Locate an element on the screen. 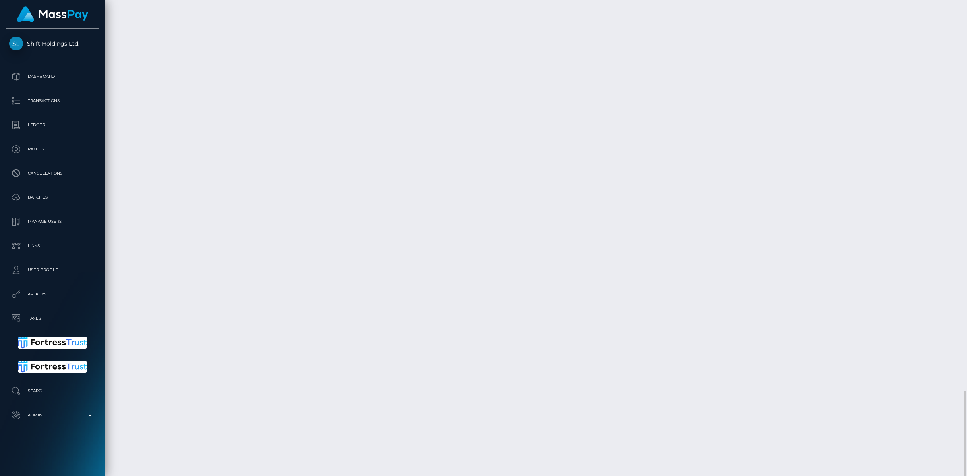  a: Manage Users is located at coordinates (52, 222).